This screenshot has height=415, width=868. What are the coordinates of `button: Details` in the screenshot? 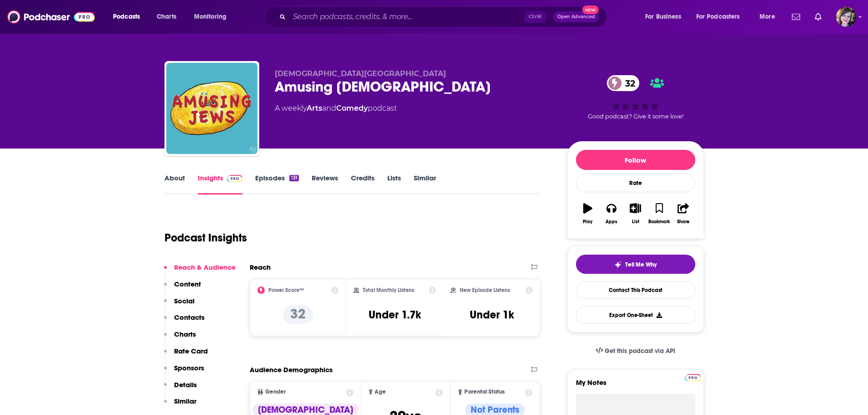 It's located at (180, 388).